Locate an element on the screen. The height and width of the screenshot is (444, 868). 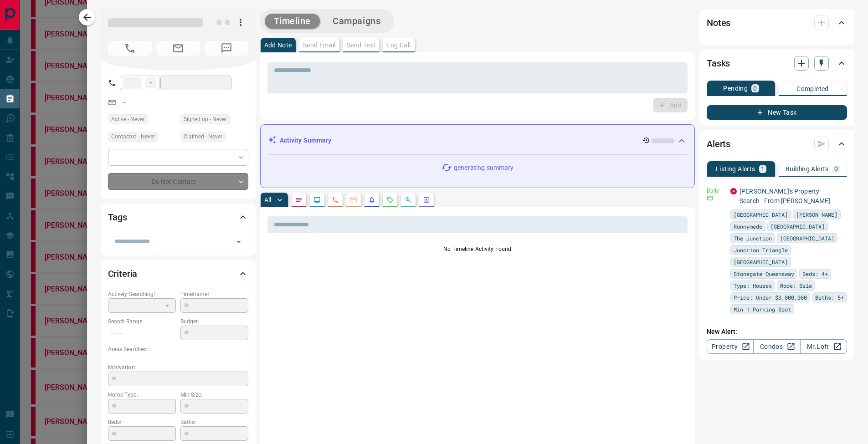
svg: Agent Actions is located at coordinates (426, 200).